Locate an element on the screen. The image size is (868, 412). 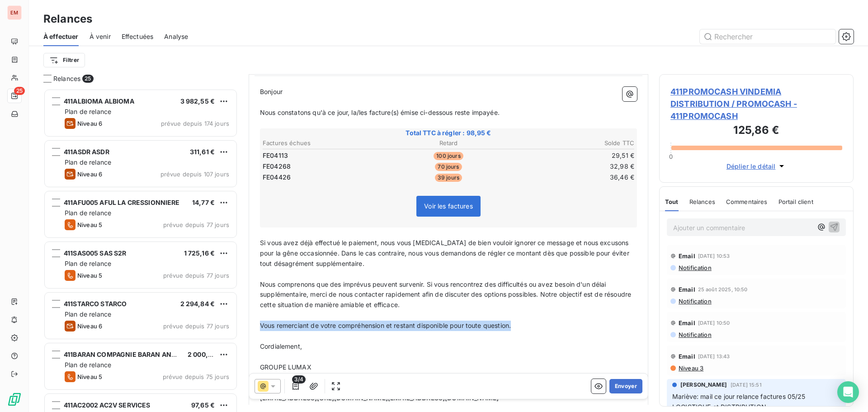
span: 411BARAN COMPAGNIE BARAN AND CO INVEST is located at coordinates (138, 354).